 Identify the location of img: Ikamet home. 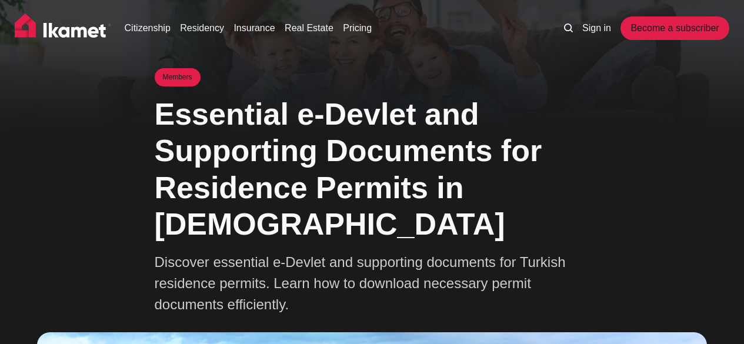
(63, 28).